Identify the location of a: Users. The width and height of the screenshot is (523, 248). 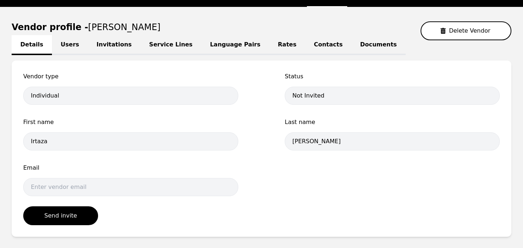
(70, 45).